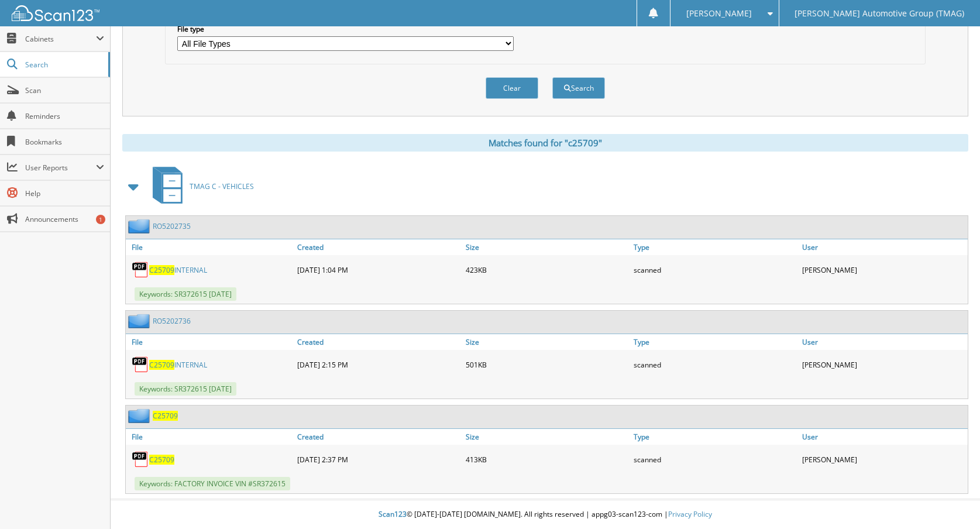  I want to click on div: 413KB, so click(547, 459).